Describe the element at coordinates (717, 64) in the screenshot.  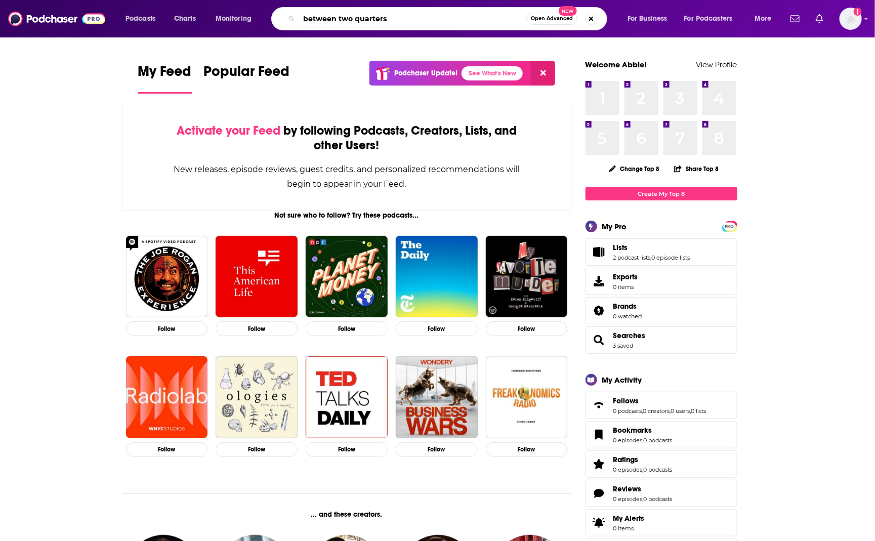
I see `a: View Profile` at that location.